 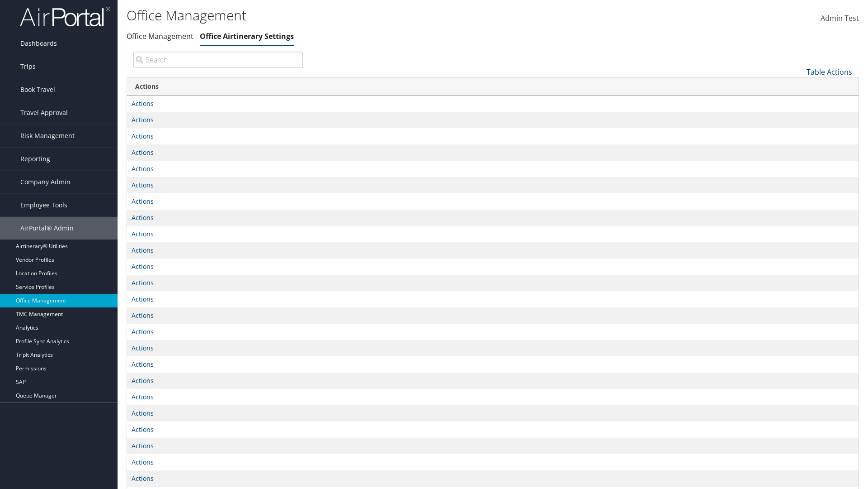 What do you see at coordinates (160, 36) in the screenshot?
I see `a: Office Management` at bounding box center [160, 36].